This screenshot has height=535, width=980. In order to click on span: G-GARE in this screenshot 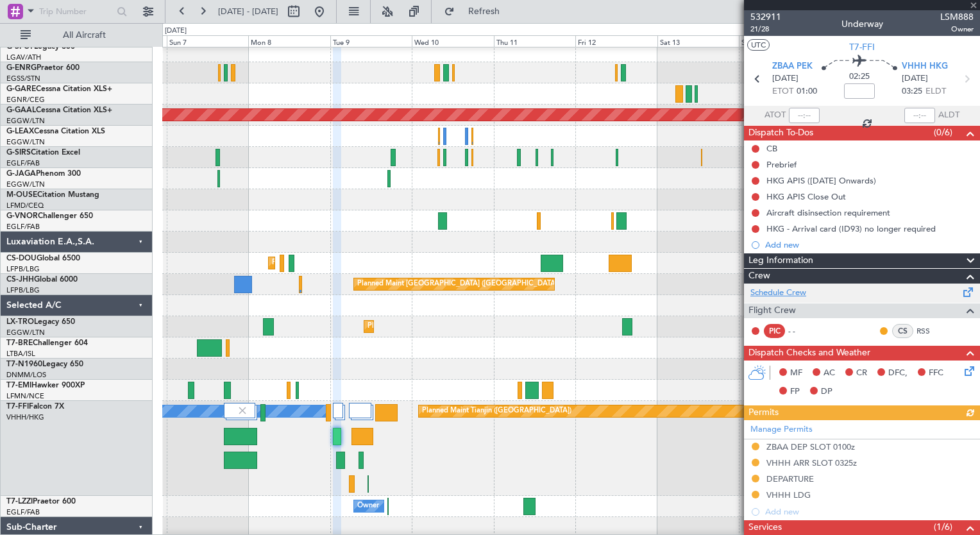, I will do `click(21, 89)`.